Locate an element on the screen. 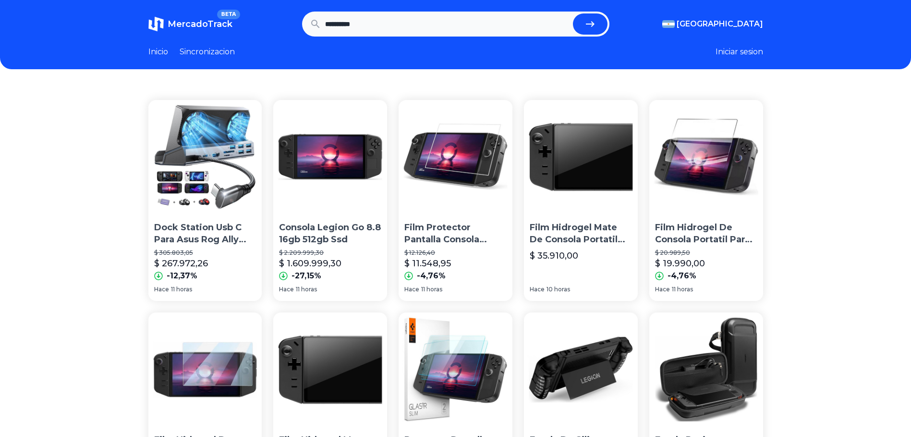  p: -27,15% is located at coordinates (307, 276).